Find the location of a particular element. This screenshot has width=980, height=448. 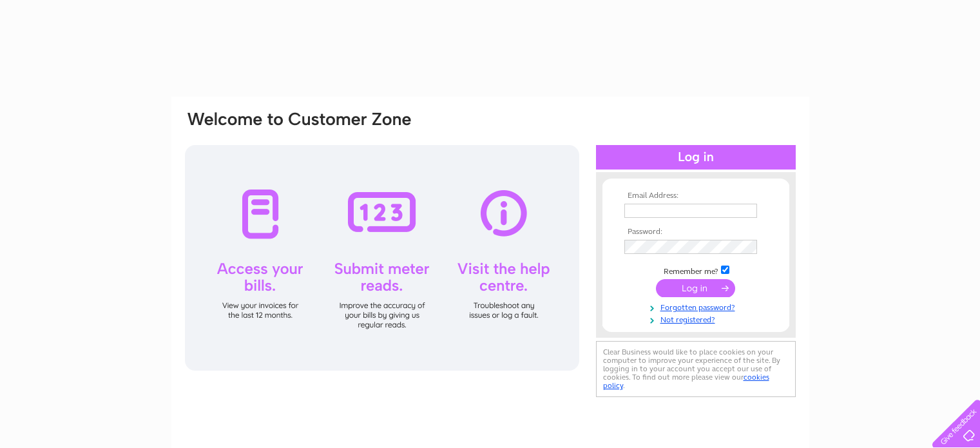

th: Password: is located at coordinates (696, 232).